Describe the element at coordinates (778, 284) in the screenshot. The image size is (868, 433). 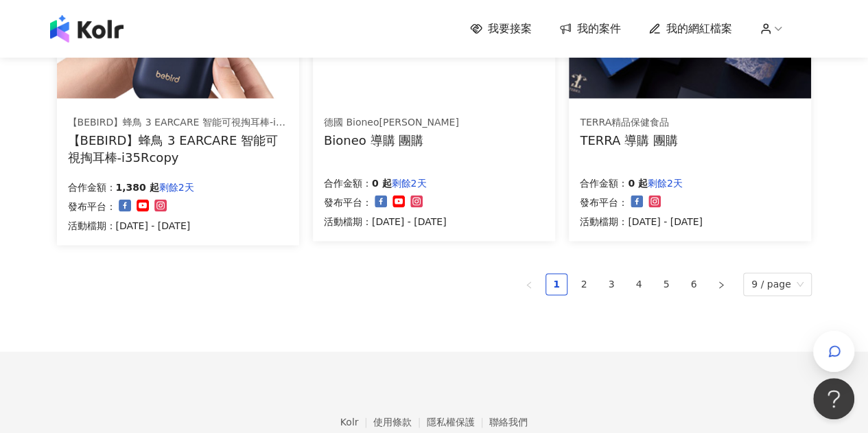
I see `div: Page Size` at that location.